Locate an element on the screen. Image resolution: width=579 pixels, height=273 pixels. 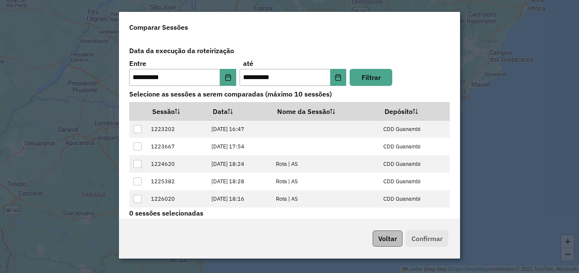
td: 1224620 is located at coordinates (177, 164).